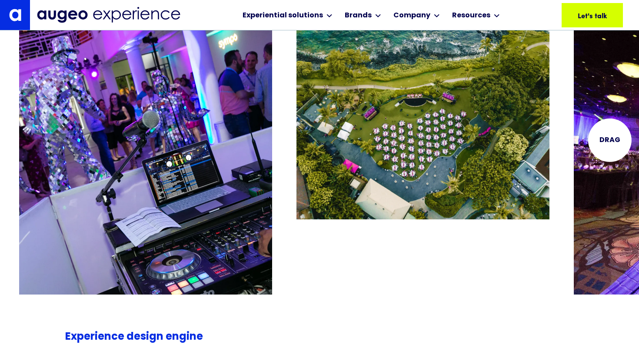 Image resolution: width=639 pixels, height=361 pixels. Describe the element at coordinates (207, 337) in the screenshot. I see `div: Experience design engine` at that location.